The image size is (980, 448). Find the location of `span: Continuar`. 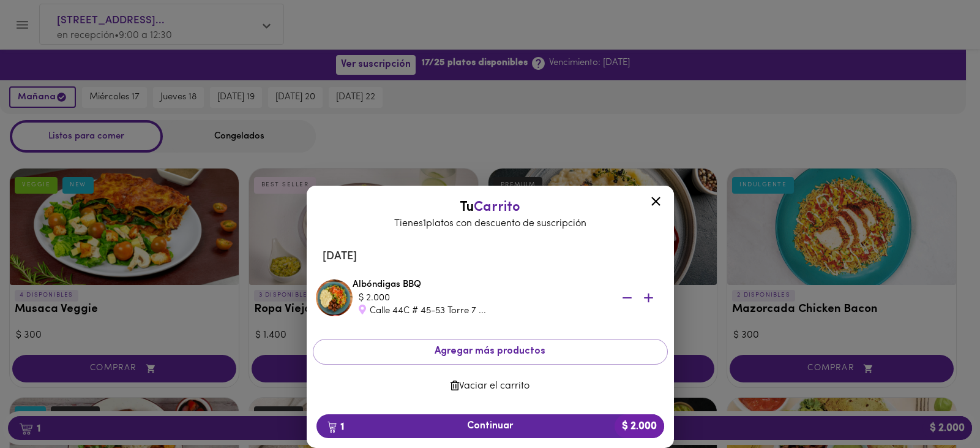

span: Continuar is located at coordinates (491, 426).